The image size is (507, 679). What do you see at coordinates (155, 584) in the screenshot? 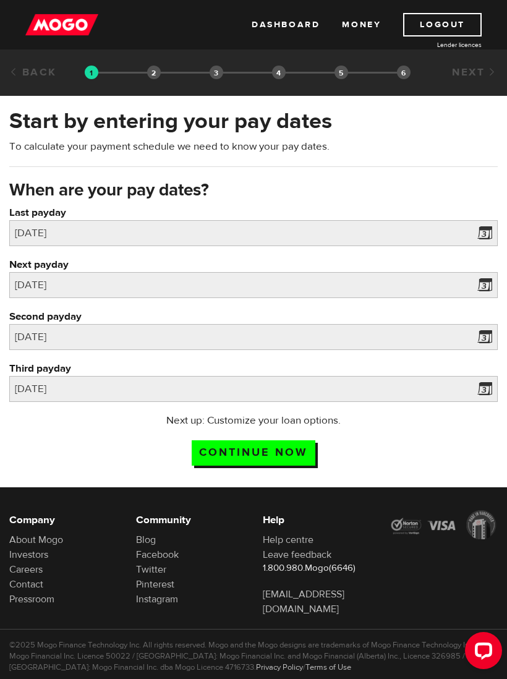
I see `a: Pinterest` at bounding box center [155, 584].